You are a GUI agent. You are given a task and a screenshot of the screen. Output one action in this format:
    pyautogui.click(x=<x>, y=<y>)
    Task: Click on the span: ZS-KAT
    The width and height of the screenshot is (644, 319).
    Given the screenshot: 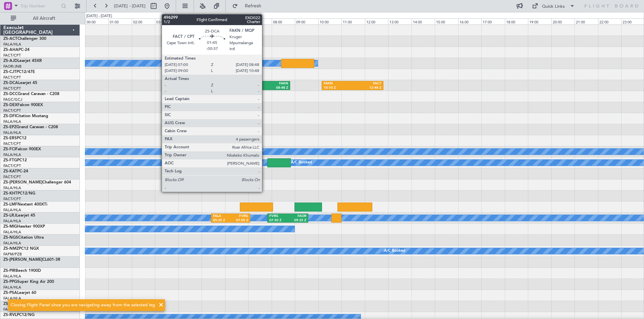 What is the action you would take?
    pyautogui.click(x=10, y=172)
    